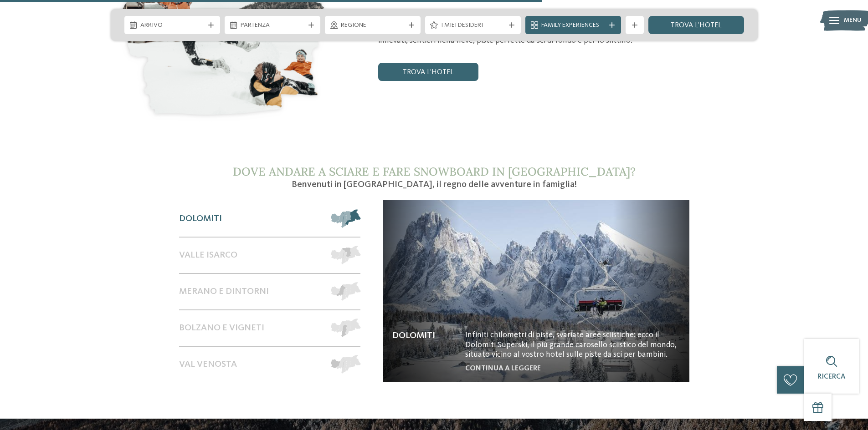 The image size is (868, 430). What do you see at coordinates (573, 25) in the screenshot?
I see `span: Family Experiences` at bounding box center [573, 25].